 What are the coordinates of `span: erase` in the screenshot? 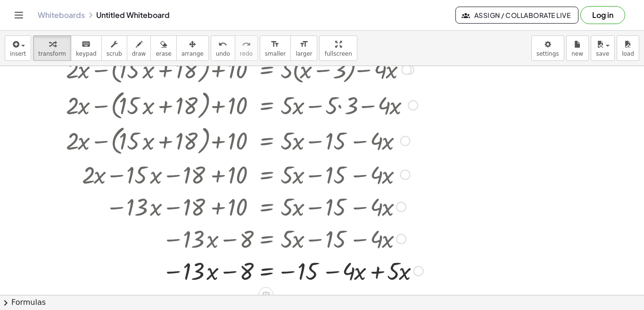 It's located at (163, 54).